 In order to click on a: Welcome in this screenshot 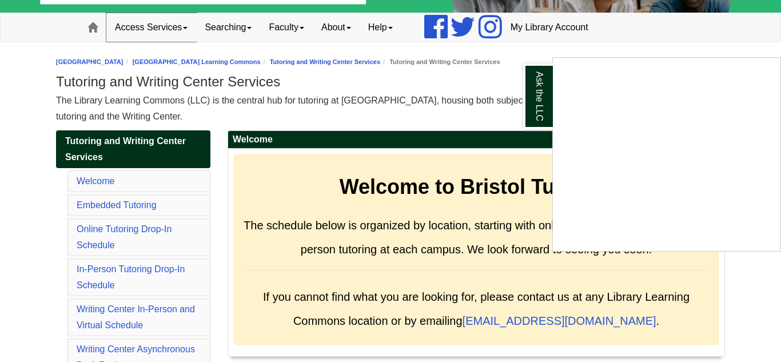, I will do `click(96, 181)`.